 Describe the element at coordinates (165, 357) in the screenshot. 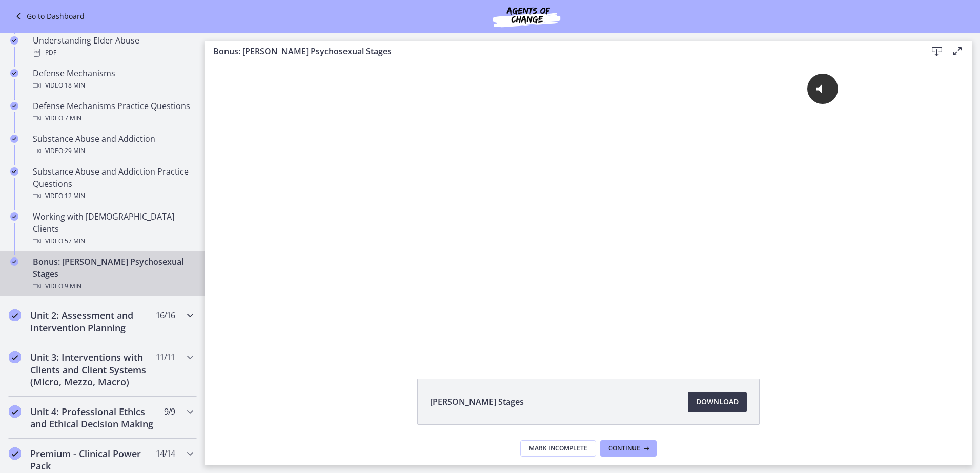

I see `span: 11 / 11` at that location.